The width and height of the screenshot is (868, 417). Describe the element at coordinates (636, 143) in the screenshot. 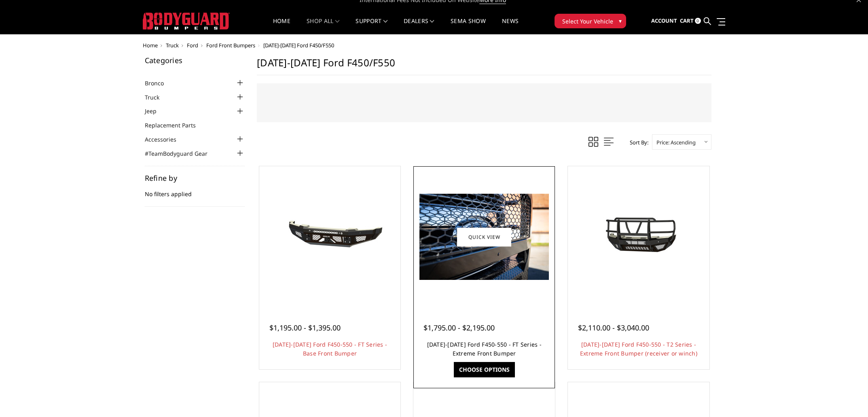

I see `label: Sort By:` at that location.